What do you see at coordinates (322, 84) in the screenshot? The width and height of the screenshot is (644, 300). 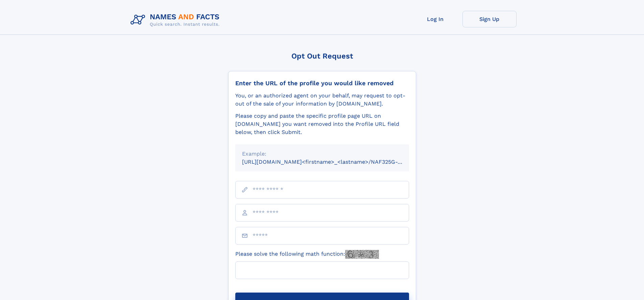 I see `div: Enter the URL of the profile you would like removed` at bounding box center [322, 84].